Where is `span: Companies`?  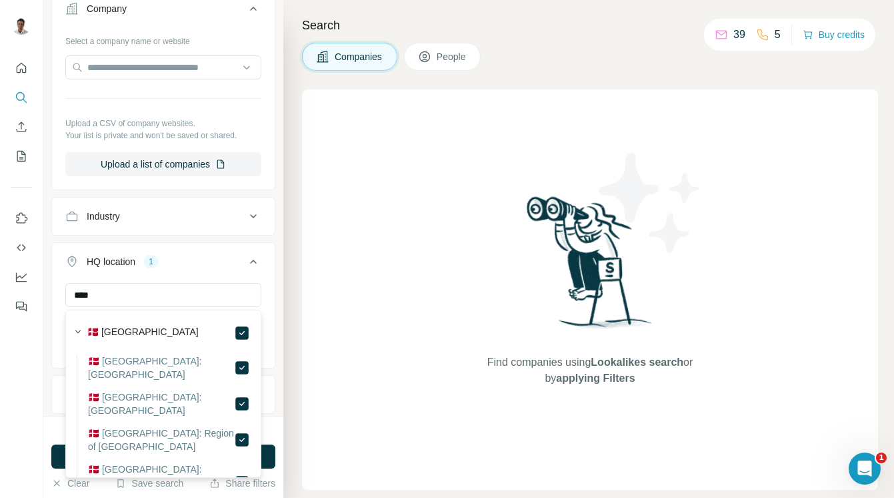 span: Companies is located at coordinates (359, 57).